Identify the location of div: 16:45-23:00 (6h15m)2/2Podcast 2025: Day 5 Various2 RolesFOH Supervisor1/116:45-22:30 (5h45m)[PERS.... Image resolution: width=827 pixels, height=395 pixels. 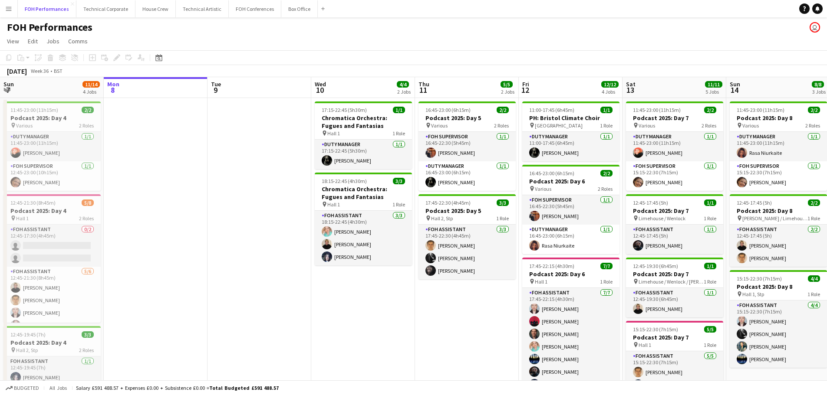
(467, 146).